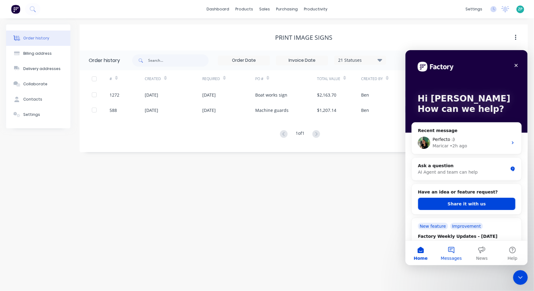  What do you see at coordinates (326, 95) in the screenshot?
I see `div: $2,163.70` at bounding box center [326, 95].